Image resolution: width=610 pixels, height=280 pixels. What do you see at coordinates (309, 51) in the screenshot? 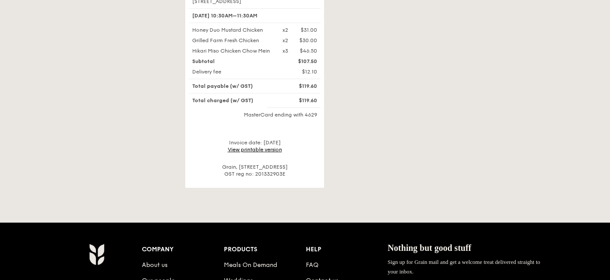
I see `div: $46.50` at bounding box center [309, 51].